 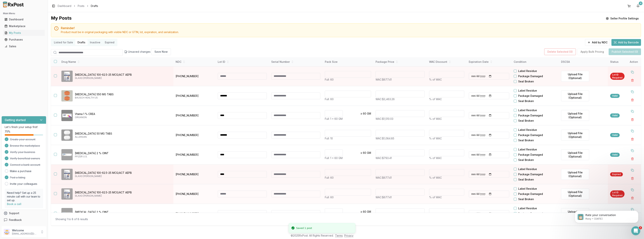 I want to click on p: BAUSCH HEALTH US, so click(x=123, y=98).